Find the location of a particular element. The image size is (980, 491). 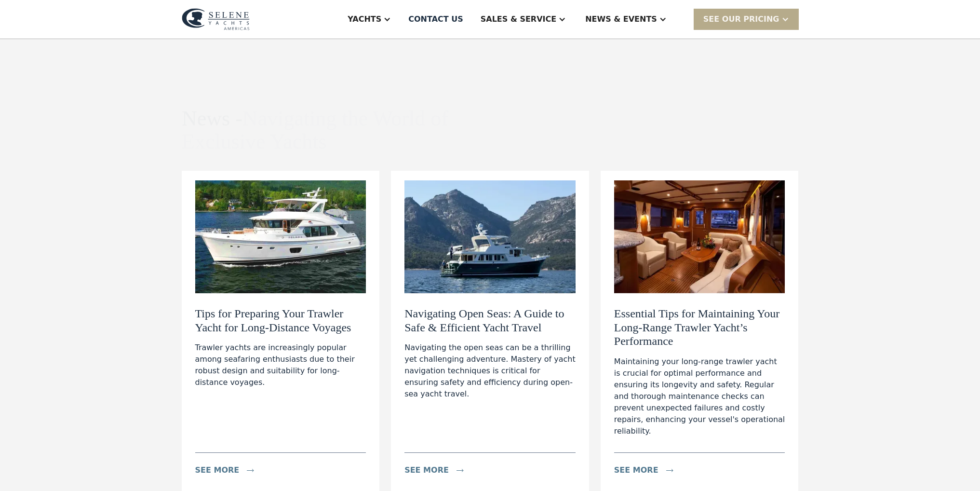

div: Yachts is located at coordinates (364, 19).